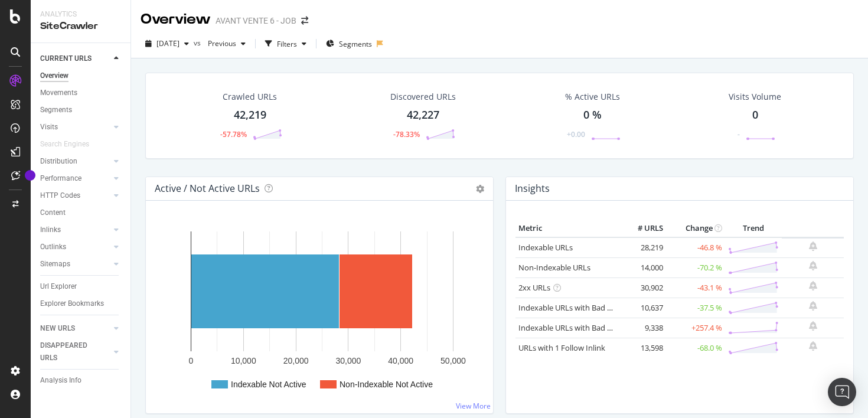  Describe the element at coordinates (592, 115) in the screenshot. I see `div: 0 %` at that location.